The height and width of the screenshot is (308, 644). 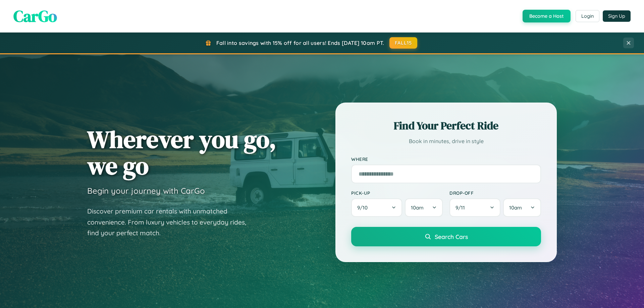 I want to click on h1: Wherever you go, we go, so click(x=182, y=153).